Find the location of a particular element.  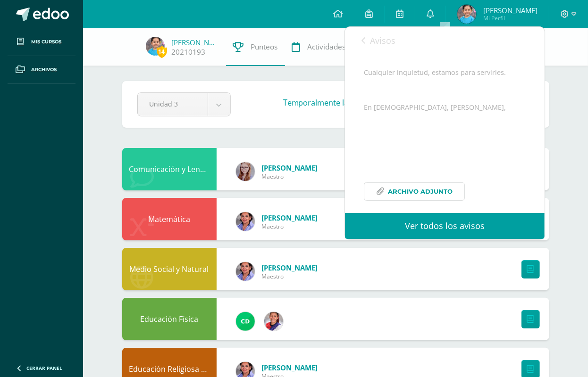

div: Educación Física is located at coordinates (169, 319).